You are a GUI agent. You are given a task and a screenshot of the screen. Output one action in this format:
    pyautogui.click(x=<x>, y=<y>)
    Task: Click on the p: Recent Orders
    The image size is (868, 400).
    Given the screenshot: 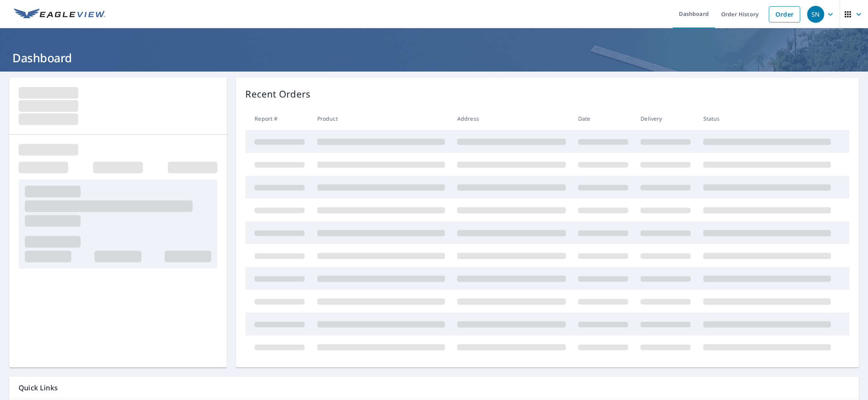 What is the action you would take?
    pyautogui.click(x=278, y=94)
    